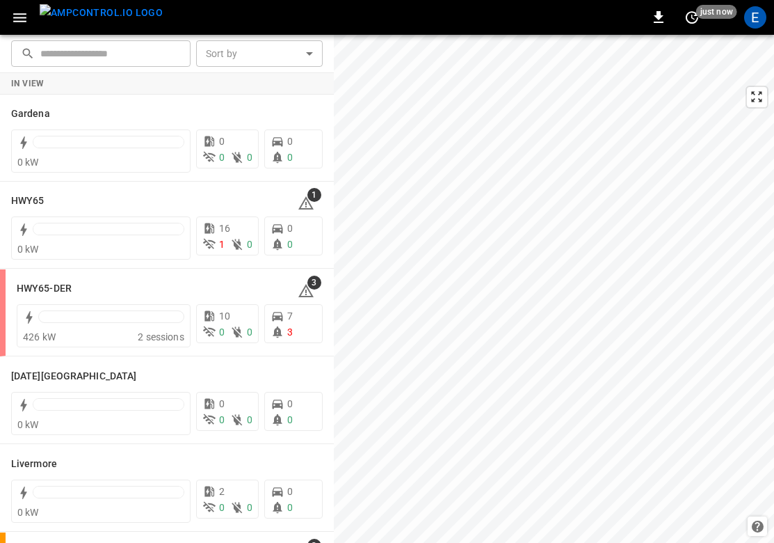 This screenshot has height=543, width=774. What do you see at coordinates (225, 228) in the screenshot?
I see `span: 16` at bounding box center [225, 228].